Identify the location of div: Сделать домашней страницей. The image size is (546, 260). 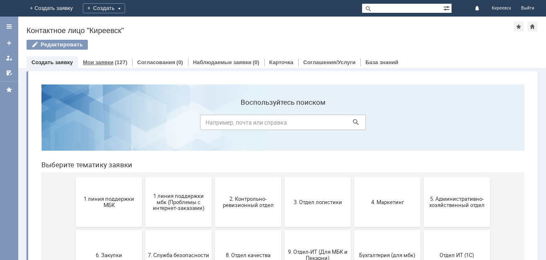
(532, 27).